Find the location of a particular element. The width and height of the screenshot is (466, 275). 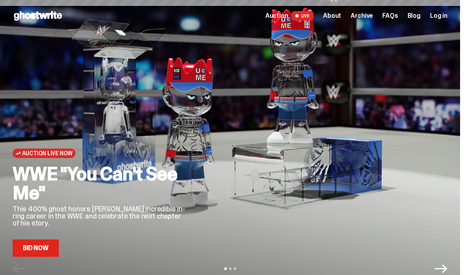

button: View slide 2 is located at coordinates (230, 268).